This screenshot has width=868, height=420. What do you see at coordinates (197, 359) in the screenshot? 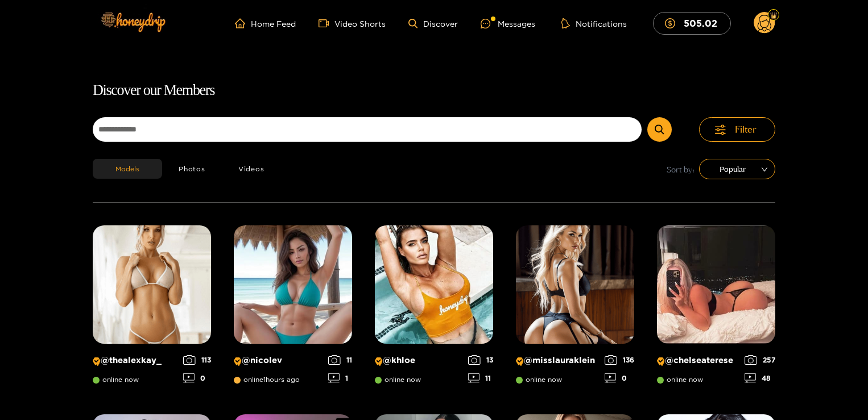
I see `div: 113` at bounding box center [197, 359].